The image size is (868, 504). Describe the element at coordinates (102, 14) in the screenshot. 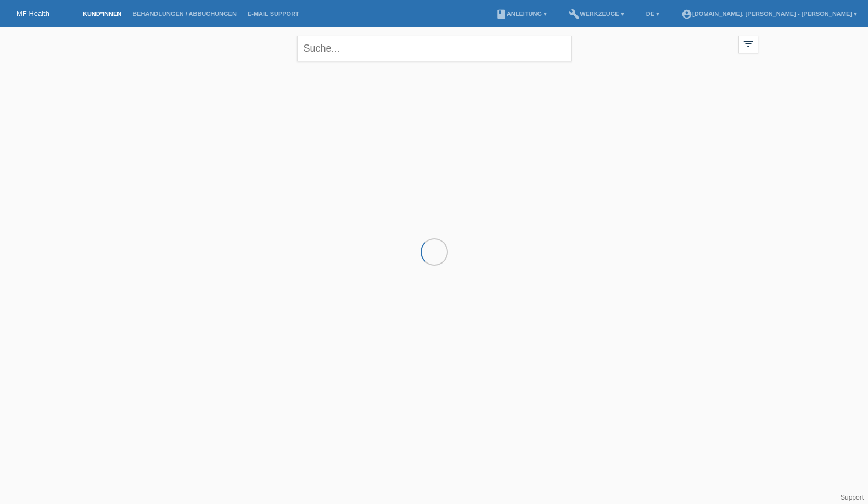

I see `a: Kund*innen` at that location.